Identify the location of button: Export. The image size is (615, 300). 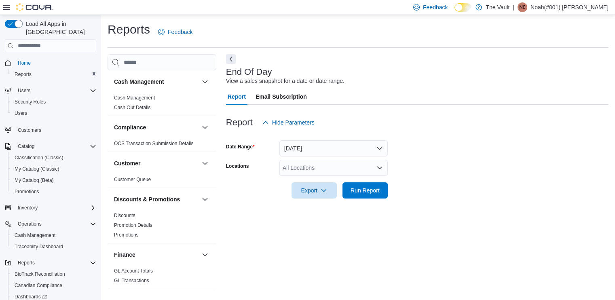
(314, 190).